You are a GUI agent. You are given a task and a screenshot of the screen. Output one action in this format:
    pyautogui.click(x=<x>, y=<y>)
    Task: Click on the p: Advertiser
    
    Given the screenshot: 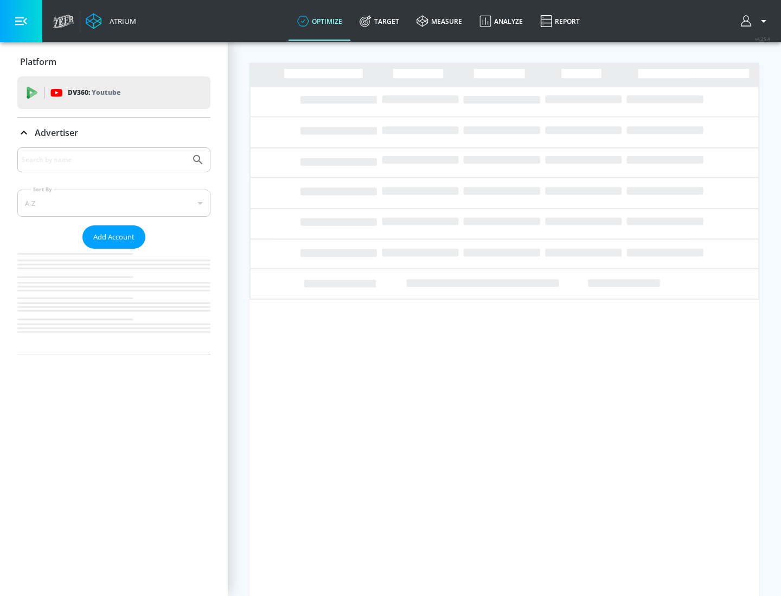 What is the action you would take?
    pyautogui.click(x=56, y=133)
    